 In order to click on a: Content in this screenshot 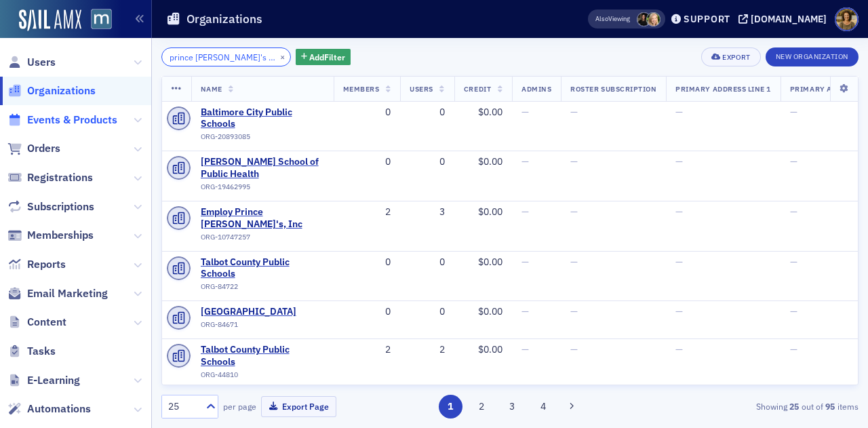, I will do `click(37, 322)`.